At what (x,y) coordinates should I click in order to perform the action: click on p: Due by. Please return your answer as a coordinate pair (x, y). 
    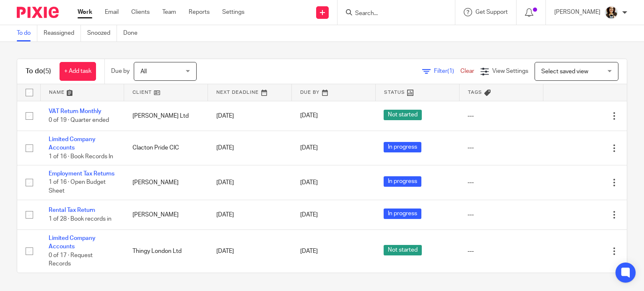
    Looking at the image, I should click on (121, 71).